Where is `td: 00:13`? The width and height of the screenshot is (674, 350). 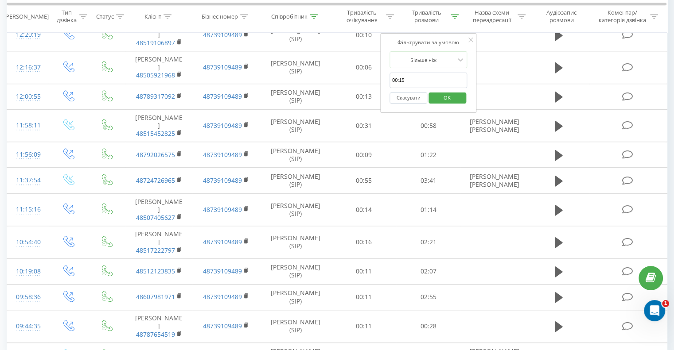 td: 00:13 is located at coordinates (364, 97).